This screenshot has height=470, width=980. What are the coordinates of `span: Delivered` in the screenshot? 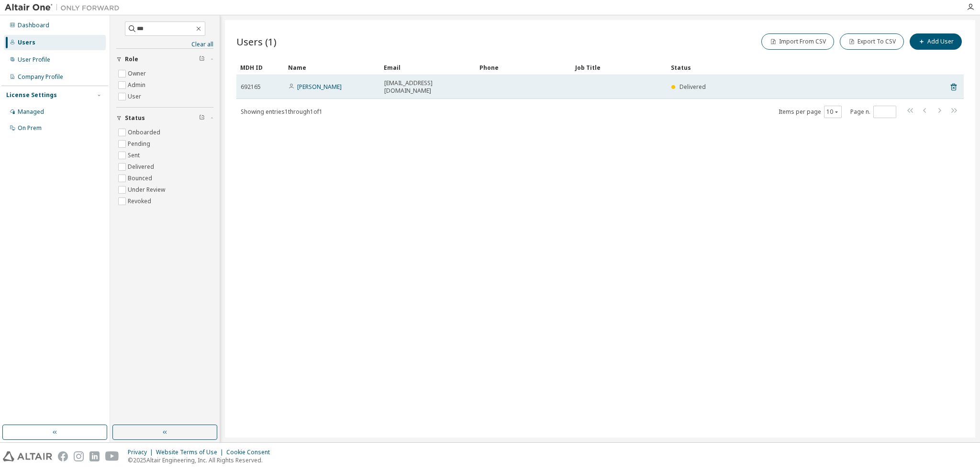 It's located at (692, 86).